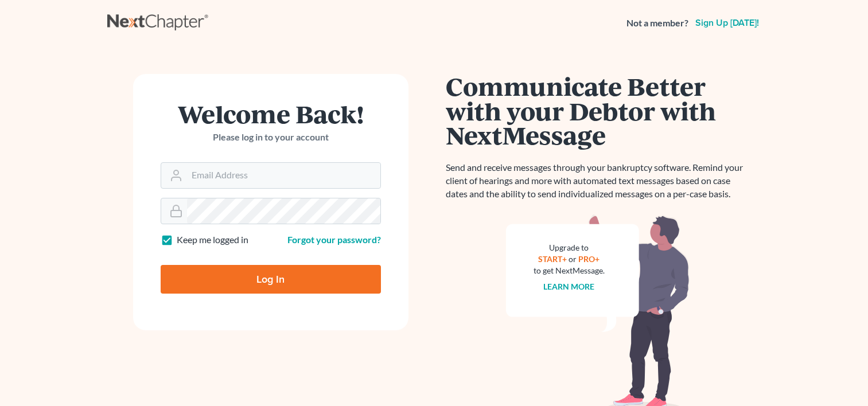 This screenshot has width=868, height=406. I want to click on span: or, so click(572, 258).